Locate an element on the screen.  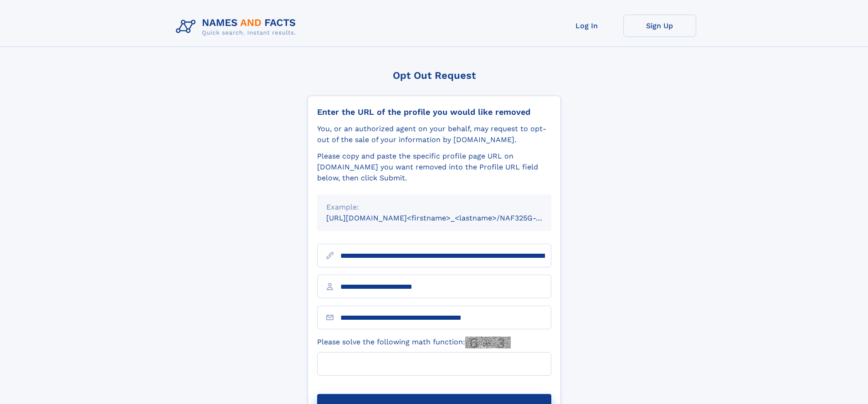
img: Logo Names and Facts is located at coordinates (238, 27).